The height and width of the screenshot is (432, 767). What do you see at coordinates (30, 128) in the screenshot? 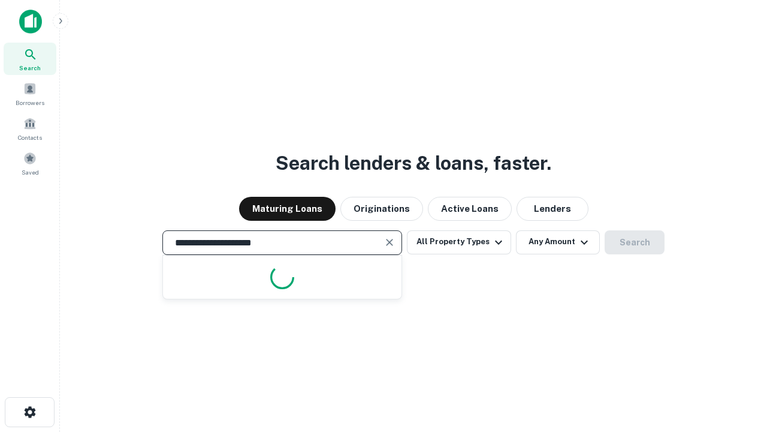
I see `a: Contacts` at bounding box center [30, 128].